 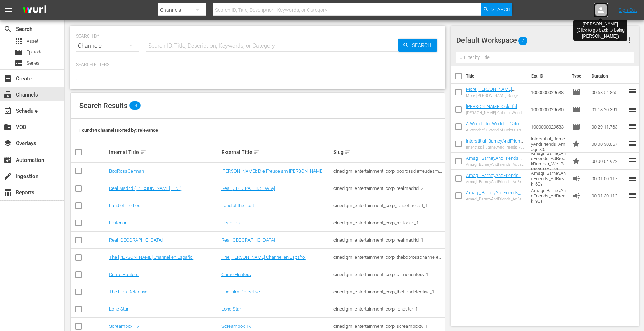 What do you see at coordinates (230, 223) in the screenshot?
I see `a: Historian` at bounding box center [230, 223].